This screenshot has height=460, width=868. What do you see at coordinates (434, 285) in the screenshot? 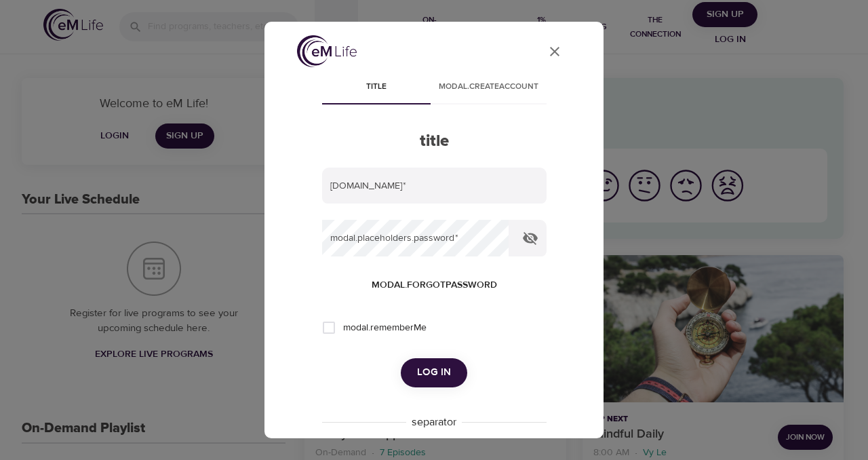
I see `button: modal.forgotPassword` at bounding box center [434, 285].